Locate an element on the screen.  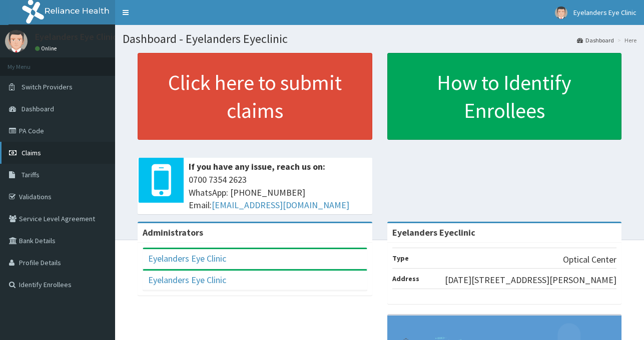
h1: Dashboard - Eyelanders Eyeclinic is located at coordinates (379, 39).